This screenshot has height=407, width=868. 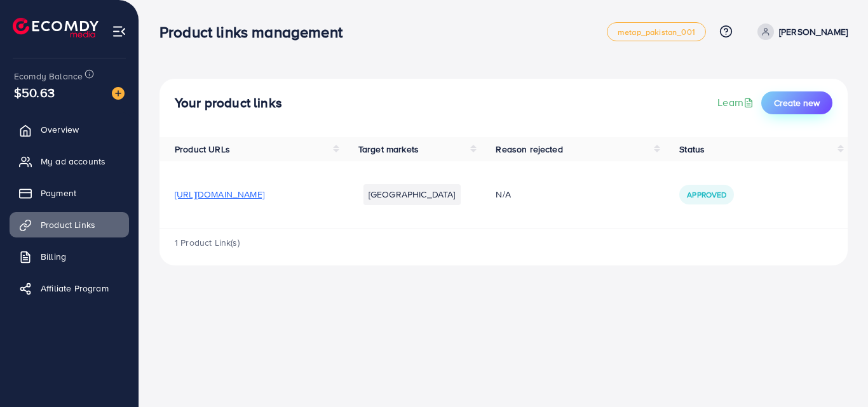 What do you see at coordinates (69, 129) in the screenshot?
I see `a: Overview` at bounding box center [69, 129].